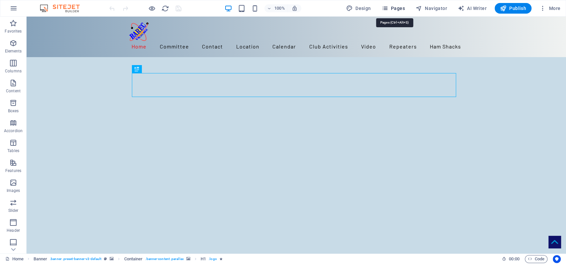 Image resolution: width=566 pixels, height=264 pixels. What do you see at coordinates (13, 71) in the screenshot?
I see `p: Columns` at bounding box center [13, 71].